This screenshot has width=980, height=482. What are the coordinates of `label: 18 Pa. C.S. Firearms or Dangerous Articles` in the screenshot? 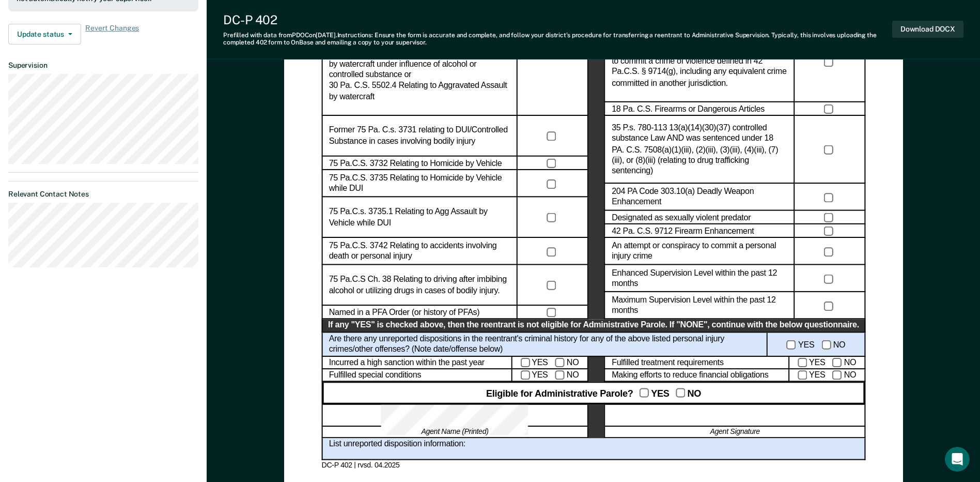 It's located at (688, 109).